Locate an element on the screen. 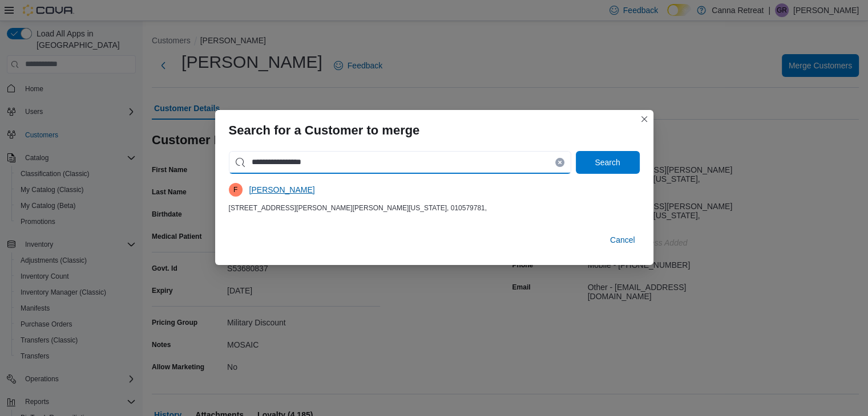 The height and width of the screenshot is (416, 868). button: Search is located at coordinates (607, 163).